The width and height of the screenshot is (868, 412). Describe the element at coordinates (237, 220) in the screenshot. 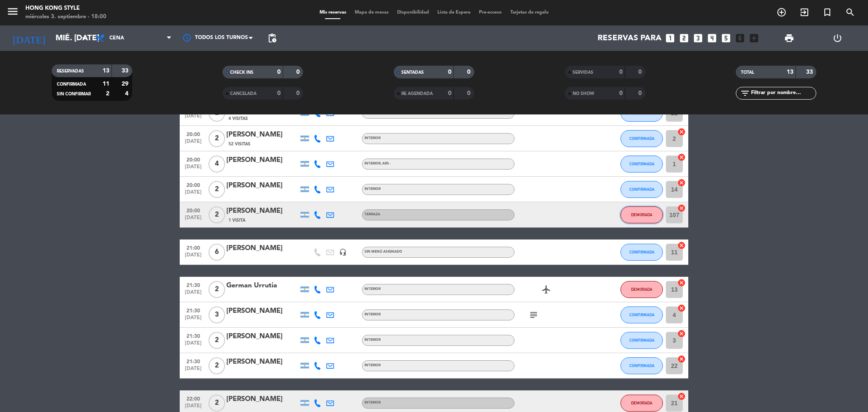

I see `span: 1 Visita` at that location.